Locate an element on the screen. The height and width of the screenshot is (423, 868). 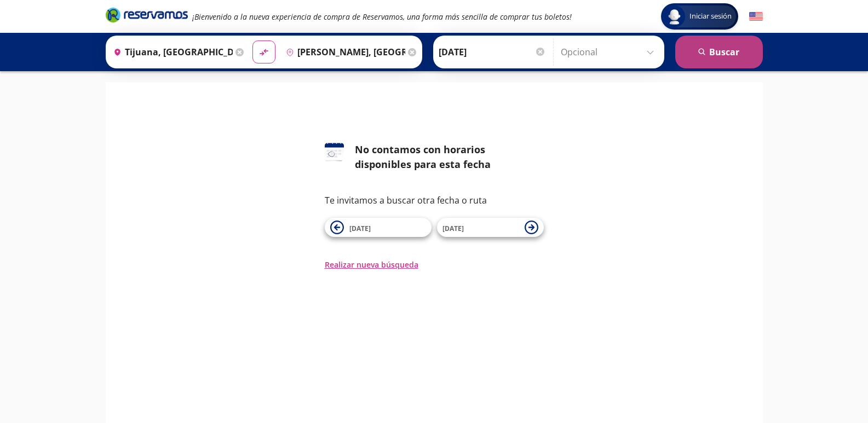
input: Buscar Origen is located at coordinates (171, 52).